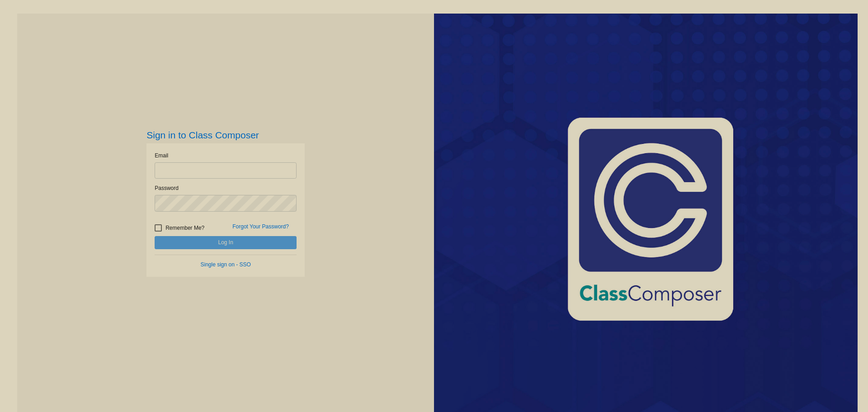  What do you see at coordinates (166, 188) in the screenshot?
I see `label: Password` at bounding box center [166, 188].